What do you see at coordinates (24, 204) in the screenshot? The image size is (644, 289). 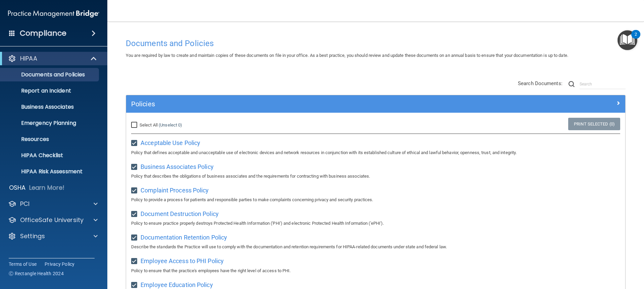 I see `p: PCI` at bounding box center [24, 204].